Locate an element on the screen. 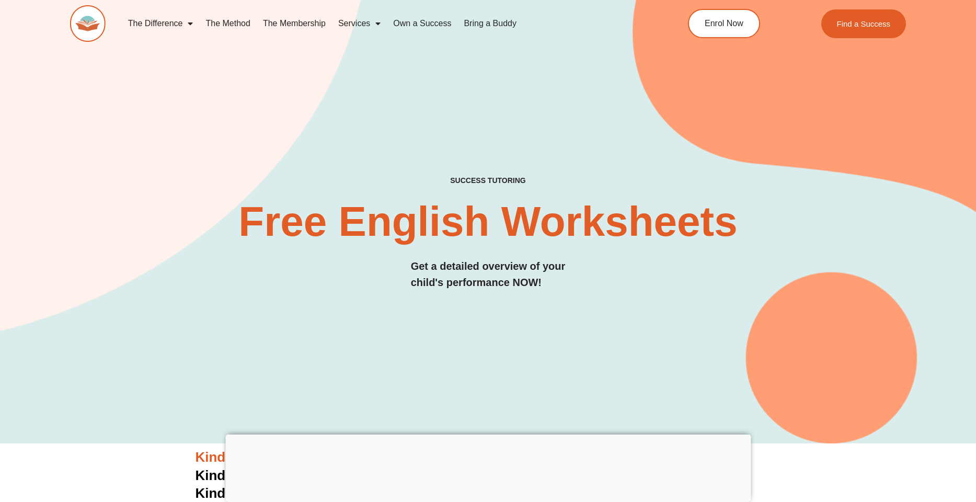  a: Bring a Buddy is located at coordinates (490, 24).